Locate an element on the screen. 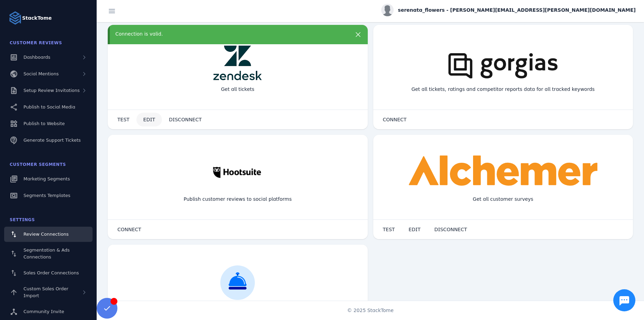 The width and height of the screenshot is (644, 320). a: Segments Templates is located at coordinates (48, 195).